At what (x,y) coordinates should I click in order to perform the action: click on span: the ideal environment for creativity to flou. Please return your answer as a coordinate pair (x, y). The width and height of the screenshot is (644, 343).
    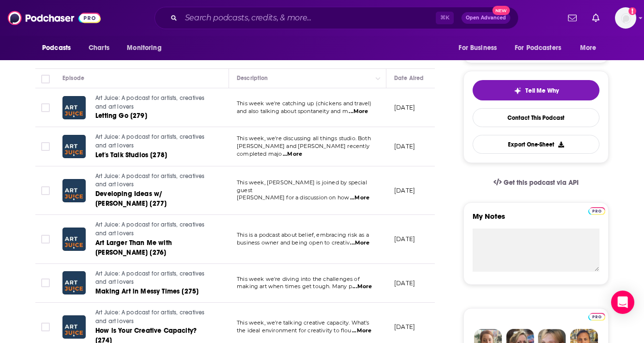
    Looking at the image, I should click on (294, 330).